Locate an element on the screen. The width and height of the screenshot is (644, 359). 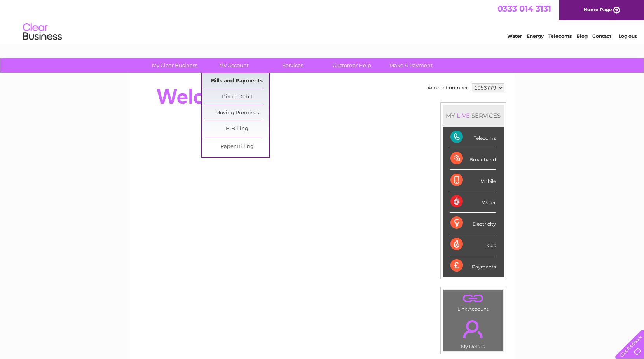
td: Link Account is located at coordinates (473, 302).